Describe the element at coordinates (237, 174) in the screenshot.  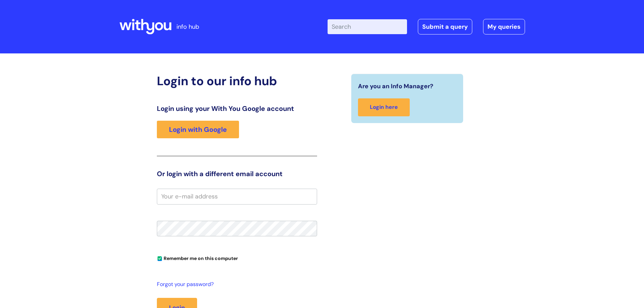
I see `h3: Or login with a different email account` at that location.